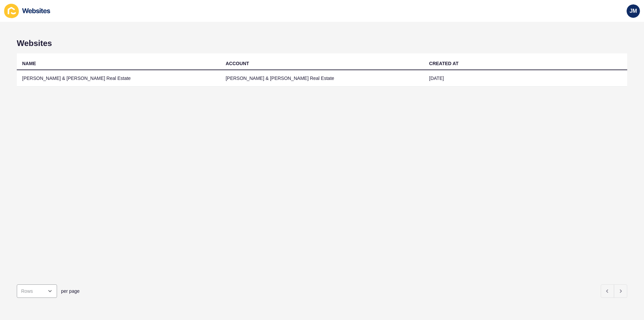  Describe the element at coordinates (29, 64) in the screenshot. I see `div: NAME` at that location.